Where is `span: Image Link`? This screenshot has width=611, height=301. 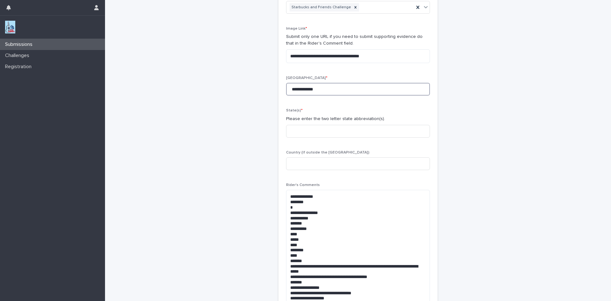 span: Image Link is located at coordinates (297, 29).